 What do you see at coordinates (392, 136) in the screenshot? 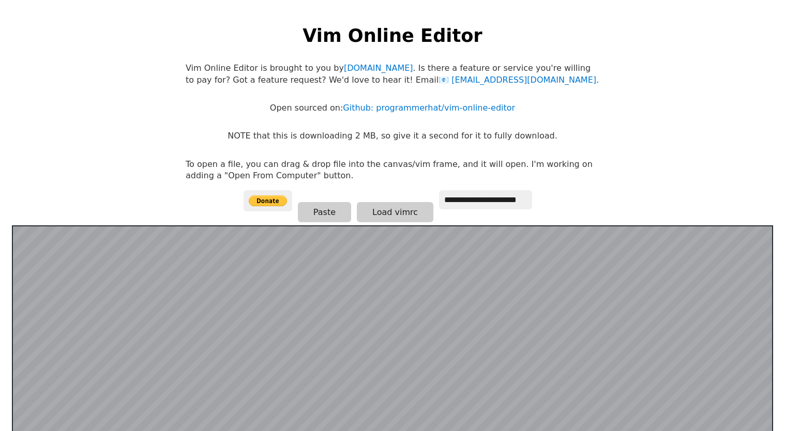
I see `p: NOTE that this is downloading 2 MB, so give it a second for it to fully download.` at bounding box center [392, 136].